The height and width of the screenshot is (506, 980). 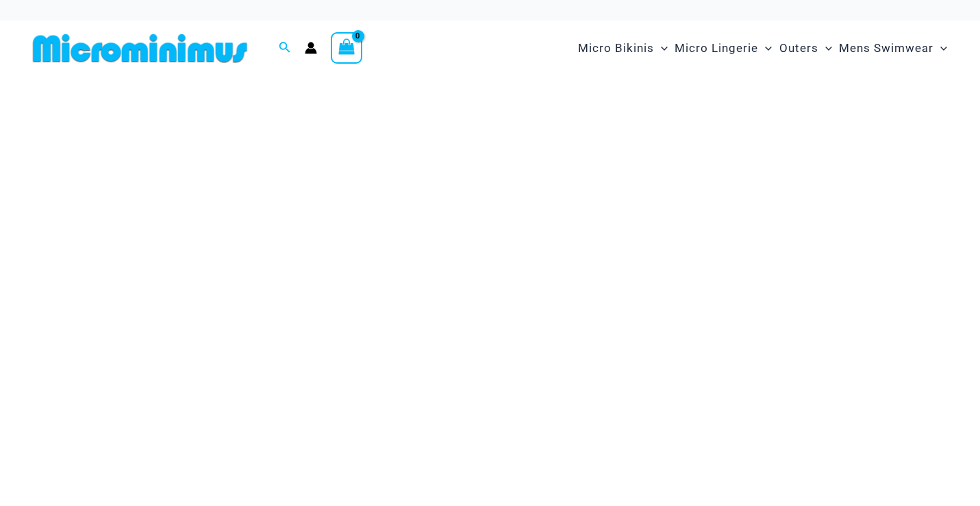 I want to click on nav: Site Navigation, so click(x=762, y=48).